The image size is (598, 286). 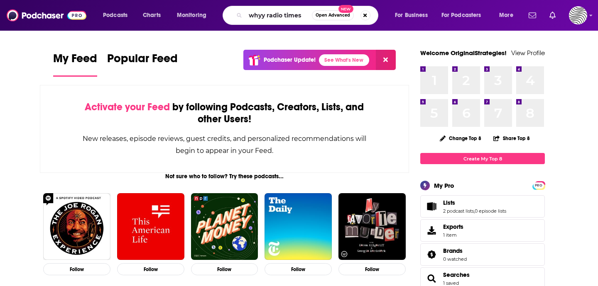 I want to click on img: My Favorite Murder with Karen Kilgariff and Georgia Hardstark, so click(x=372, y=227).